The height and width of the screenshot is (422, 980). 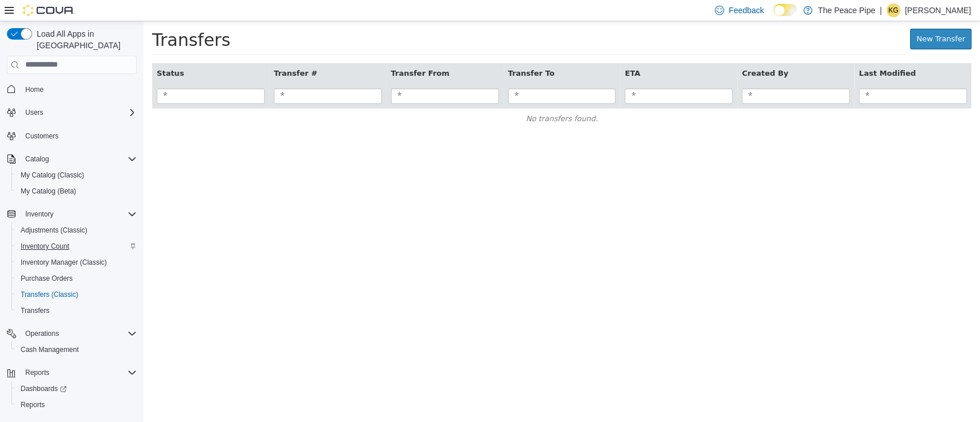 I want to click on a: Reports, so click(x=33, y=405).